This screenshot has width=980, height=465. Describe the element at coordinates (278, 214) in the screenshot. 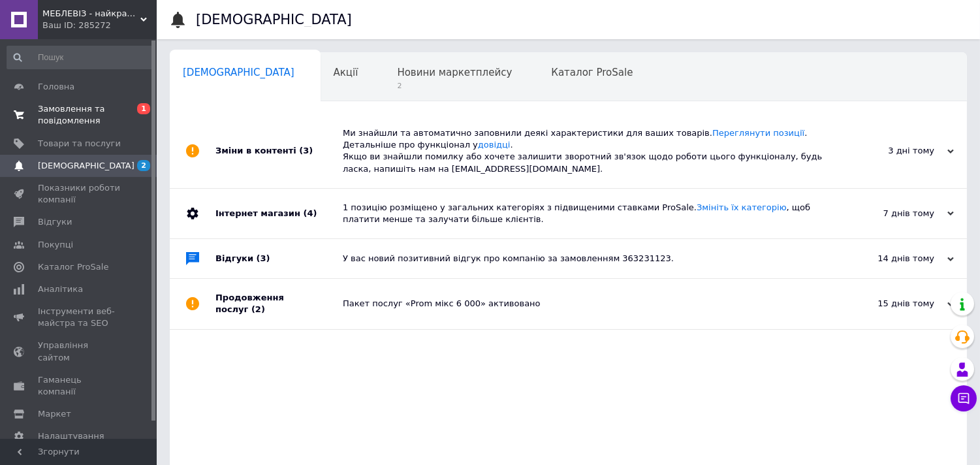

I see `div: Інтернет магазин` at that location.